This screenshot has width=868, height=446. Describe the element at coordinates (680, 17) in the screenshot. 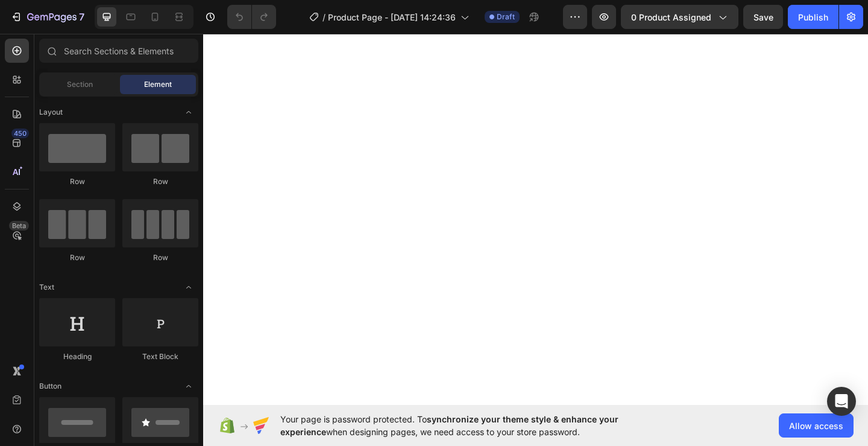

I see `button: 0 product assigned` at that location.